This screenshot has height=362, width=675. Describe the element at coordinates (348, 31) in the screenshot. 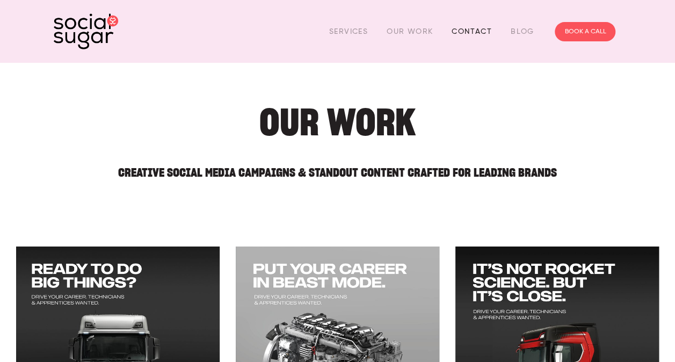

I see `a: Services` at that location.